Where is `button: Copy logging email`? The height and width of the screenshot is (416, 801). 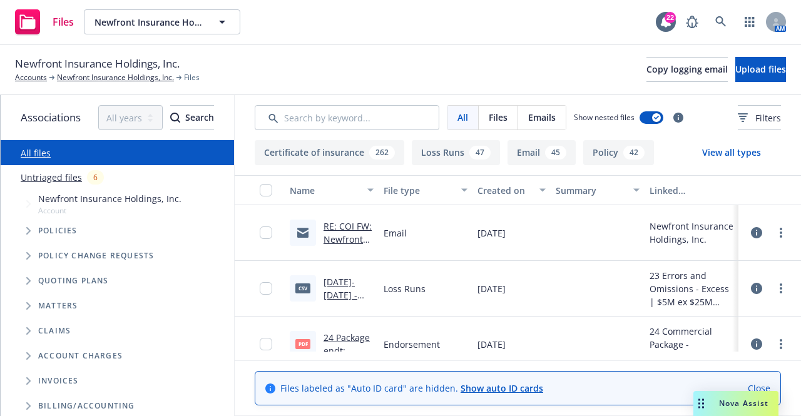
button: Copy logging email is located at coordinates (687, 69).